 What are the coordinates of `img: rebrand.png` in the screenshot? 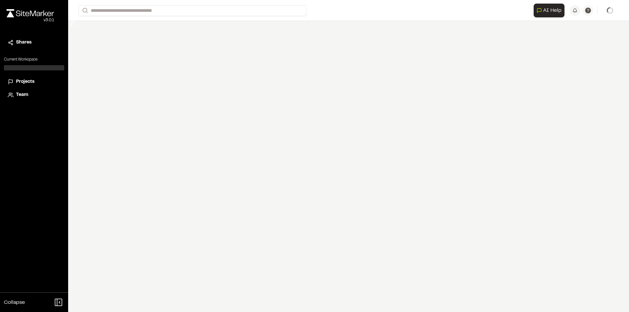 It's located at (30, 13).